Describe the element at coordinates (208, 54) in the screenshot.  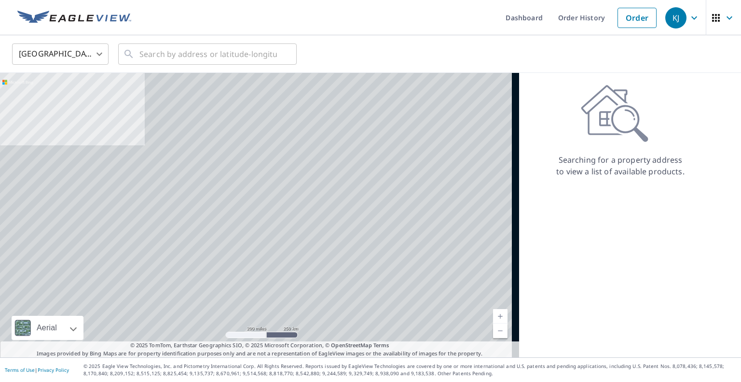
I see `input: Search by address or latitude-longitude` at that location.